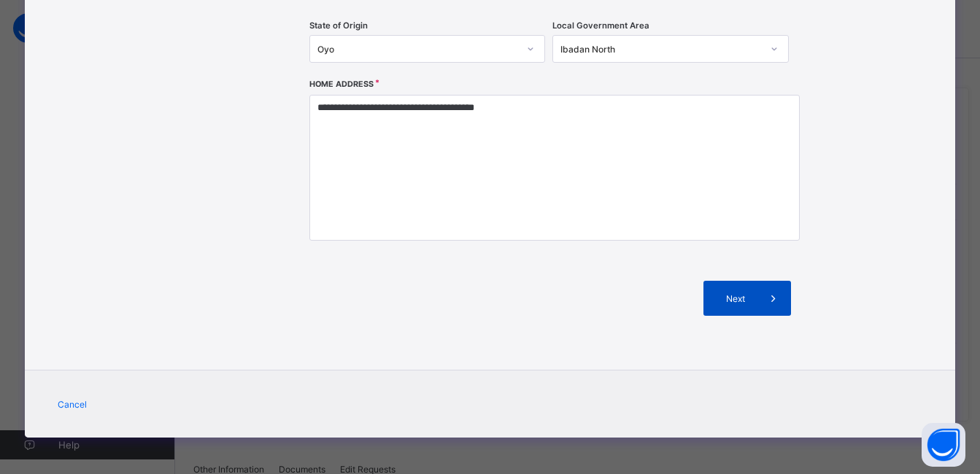 Image resolution: width=980 pixels, height=474 pixels. What do you see at coordinates (735, 299) in the screenshot?
I see `span: Next` at bounding box center [735, 299].